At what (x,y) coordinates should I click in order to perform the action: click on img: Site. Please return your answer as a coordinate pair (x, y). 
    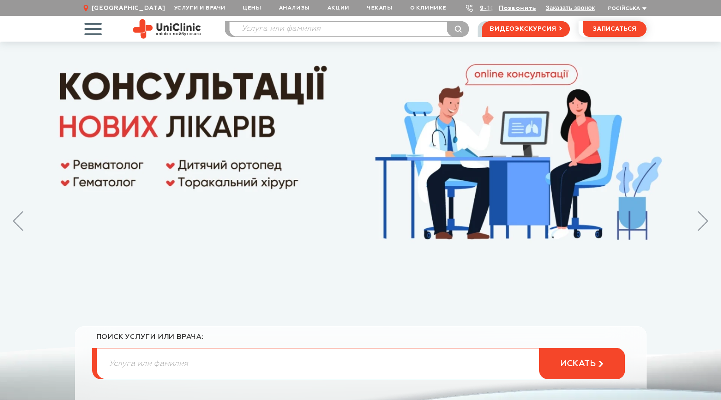
    Looking at the image, I should click on (167, 29).